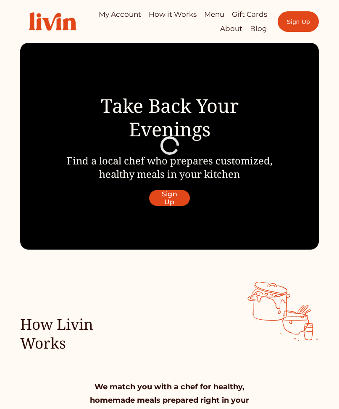 The width and height of the screenshot is (339, 409). What do you see at coordinates (231, 29) in the screenshot?
I see `a: About` at bounding box center [231, 29].